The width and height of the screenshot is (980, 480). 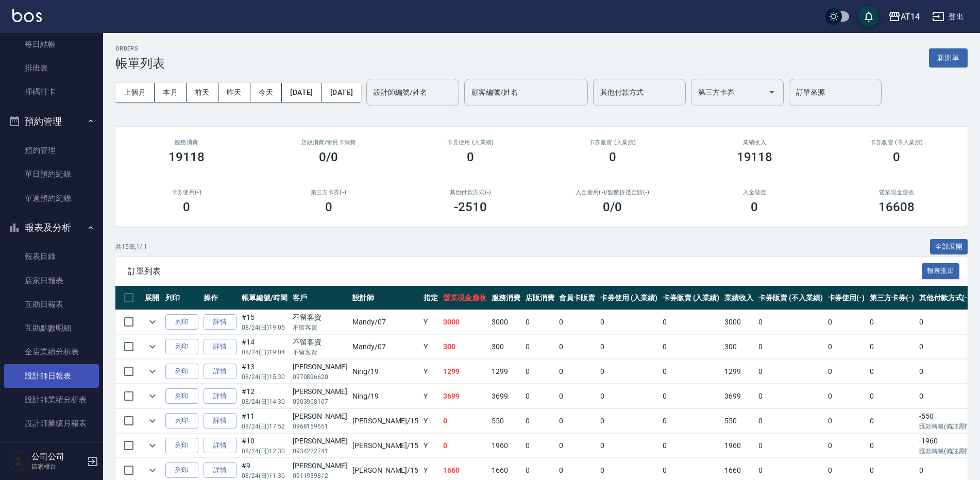 What do you see at coordinates (51, 121) in the screenshot?
I see `button: 預約管理` at bounding box center [51, 121].